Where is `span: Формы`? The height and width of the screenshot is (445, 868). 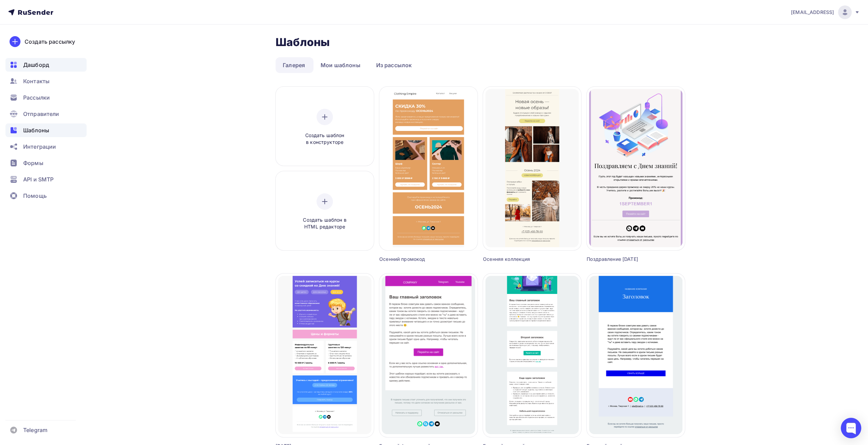
span: Формы is located at coordinates (33, 163).